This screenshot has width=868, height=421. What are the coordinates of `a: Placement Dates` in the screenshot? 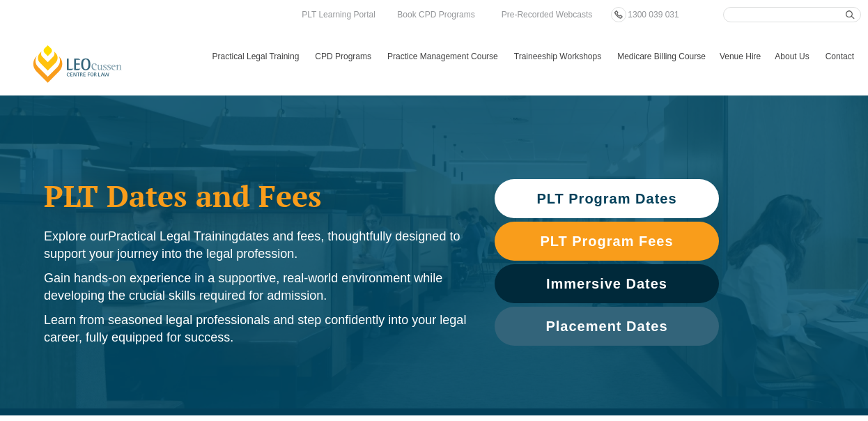 It's located at (607, 327).